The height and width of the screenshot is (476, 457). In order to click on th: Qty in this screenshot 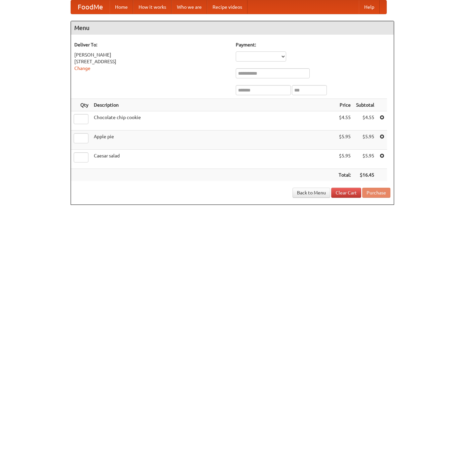, I will do `click(81, 105)`.